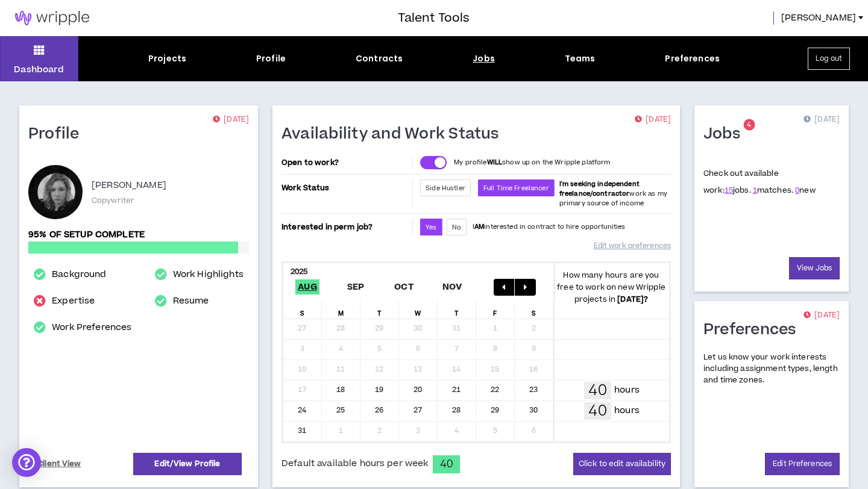  What do you see at coordinates (346, 227) in the screenshot?
I see `p: Interested in perm job?` at bounding box center [346, 227].